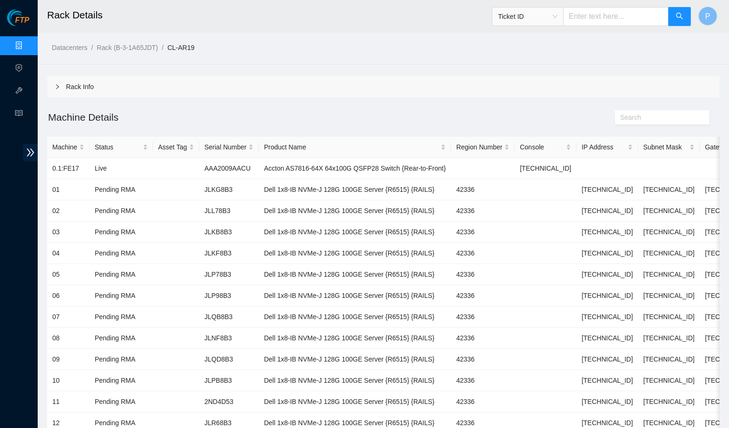 This screenshot has height=428, width=729. Describe the element at coordinates (121, 168) in the screenshot. I see `td: Live` at that location.